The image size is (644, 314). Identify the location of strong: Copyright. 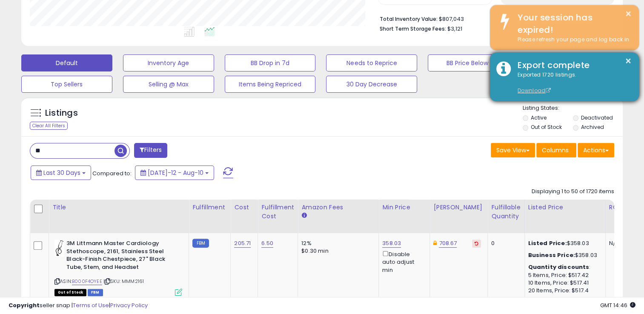
(24, 305).